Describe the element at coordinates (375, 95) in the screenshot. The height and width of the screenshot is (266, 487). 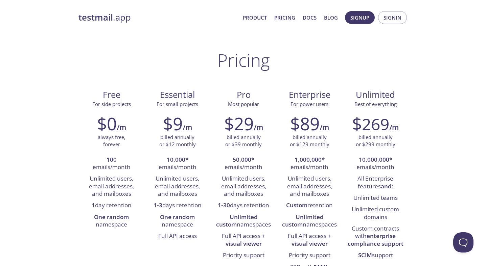
I see `span: Unlimited` at that location.